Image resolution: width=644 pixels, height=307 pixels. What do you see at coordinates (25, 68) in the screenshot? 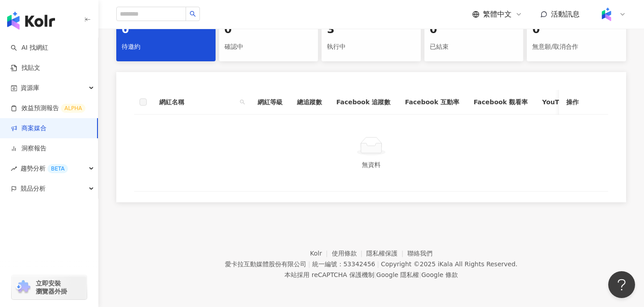
I see `a: 找貼文` at bounding box center [25, 68].